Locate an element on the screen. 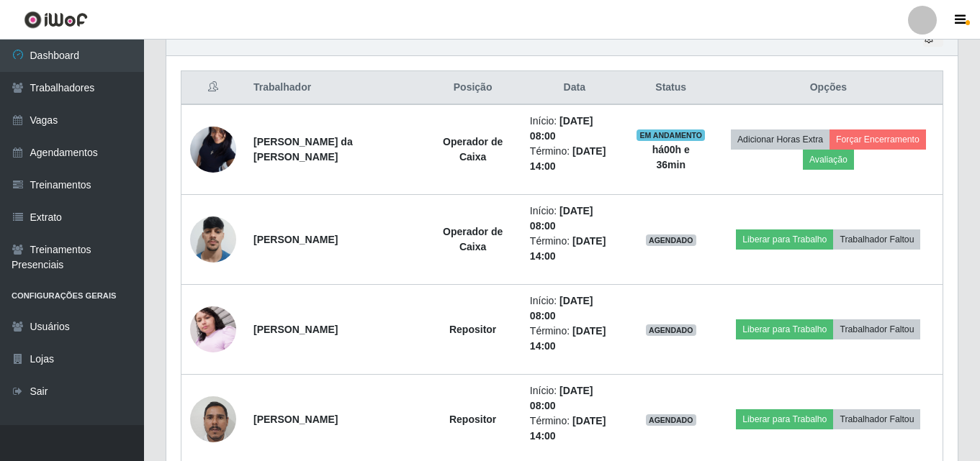  strong: há 00 h e 36 min is located at coordinates (671, 157).